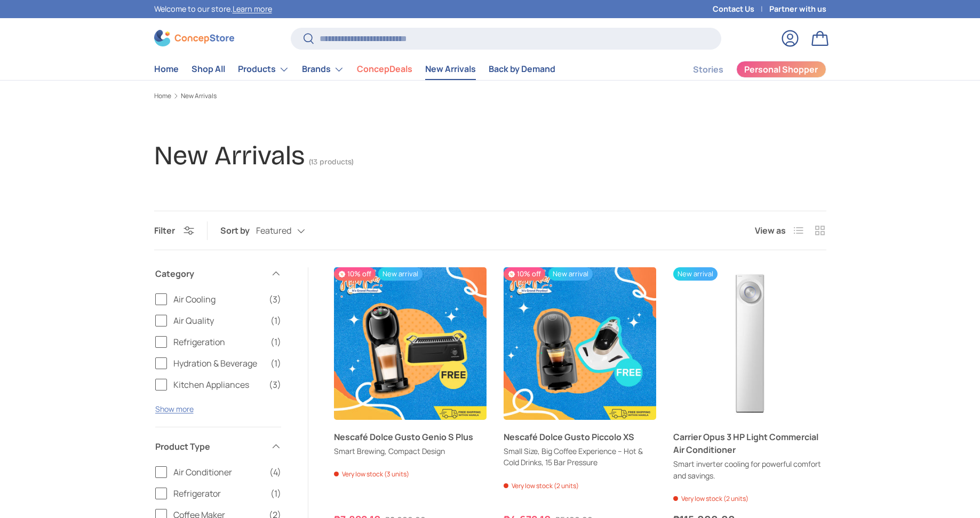  What do you see at coordinates (218, 299) in the screenshot?
I see `span: Air Cooling` at bounding box center [218, 299].